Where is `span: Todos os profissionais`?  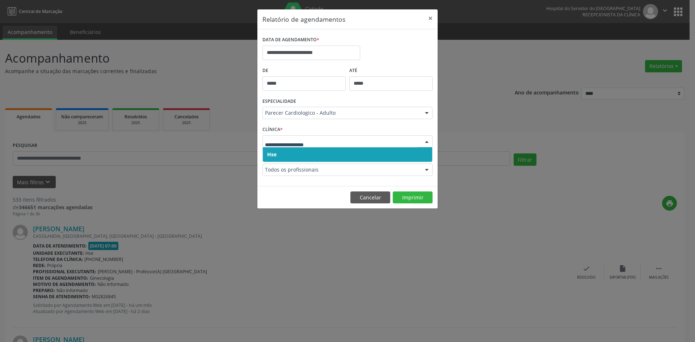 span: Todos os profissionais is located at coordinates (341, 170).